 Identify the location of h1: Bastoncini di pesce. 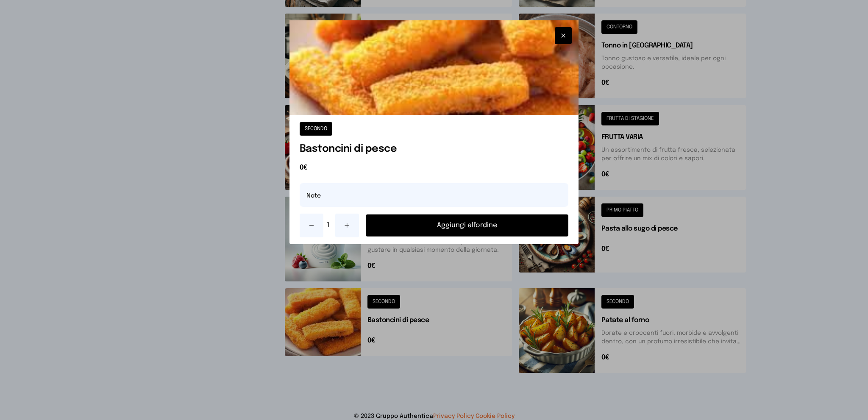
(434, 149).